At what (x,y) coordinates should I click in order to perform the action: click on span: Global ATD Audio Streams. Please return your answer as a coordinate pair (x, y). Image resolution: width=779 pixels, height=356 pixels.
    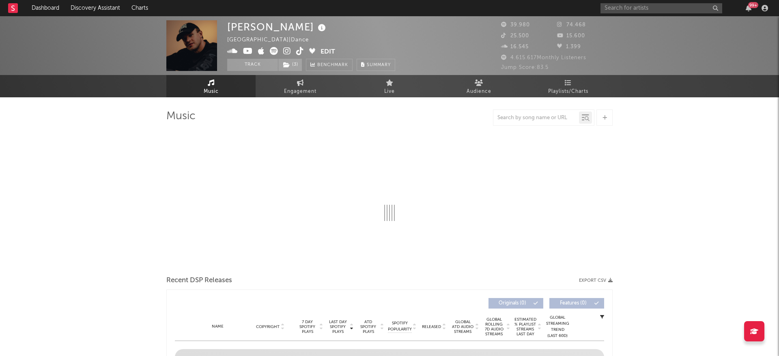
    Looking at the image, I should click on (463, 327).